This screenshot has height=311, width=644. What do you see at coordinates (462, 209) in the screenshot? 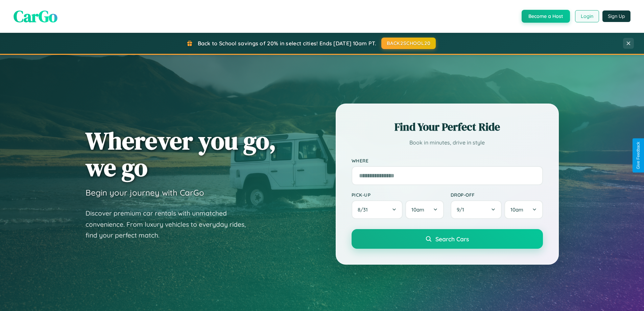
I see `span: 9 / 1` at bounding box center [462, 209].